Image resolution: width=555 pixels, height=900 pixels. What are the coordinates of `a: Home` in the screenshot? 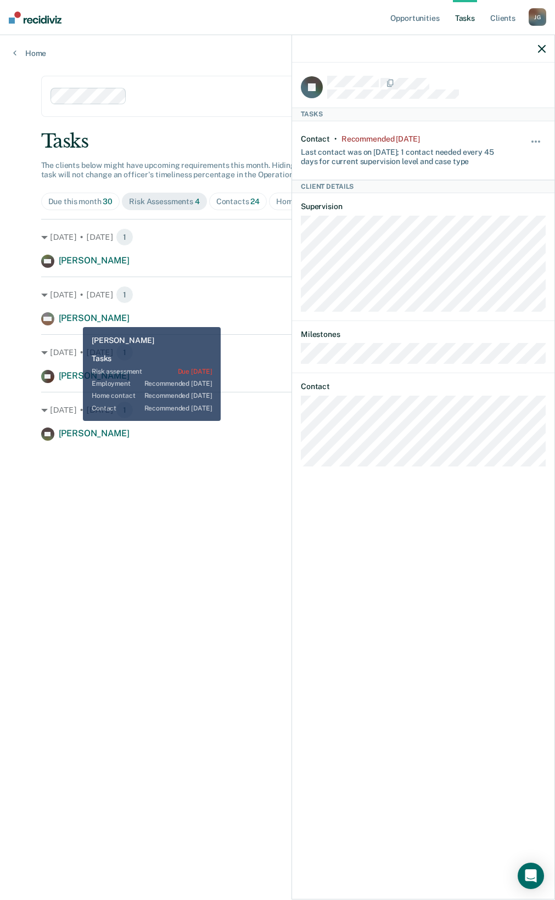 It's located at (277, 53).